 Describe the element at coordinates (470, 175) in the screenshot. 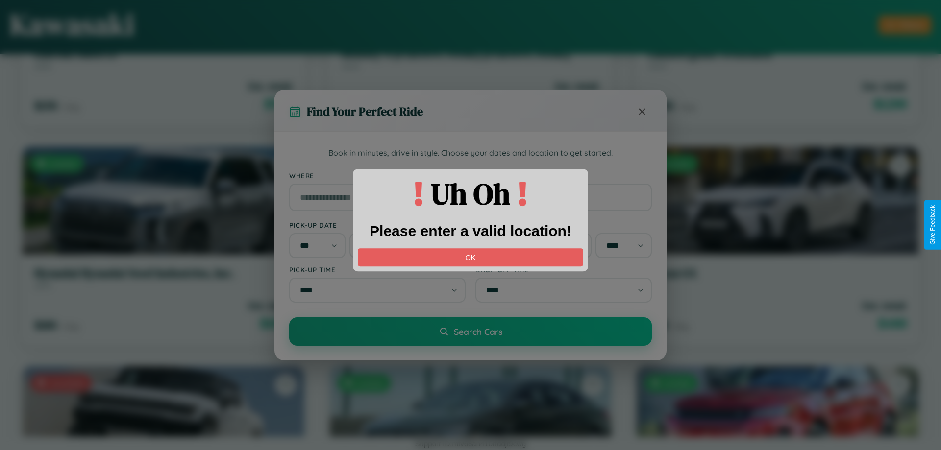

I see `label: Where` at that location.